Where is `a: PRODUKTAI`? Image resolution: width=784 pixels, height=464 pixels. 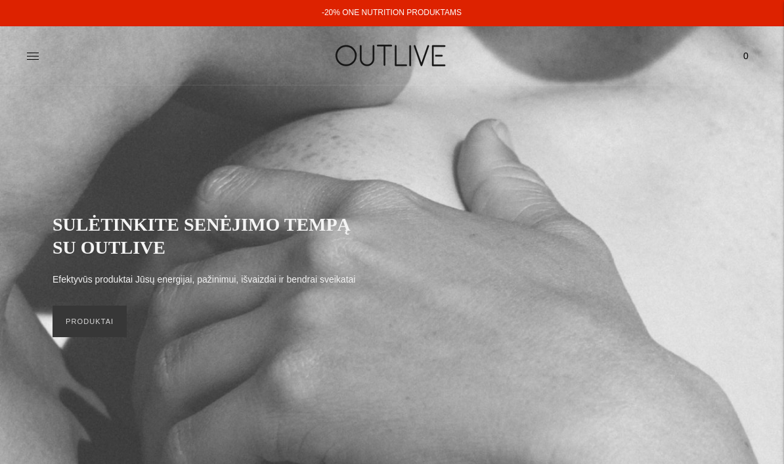 a: PRODUKTAI is located at coordinates (89, 321).